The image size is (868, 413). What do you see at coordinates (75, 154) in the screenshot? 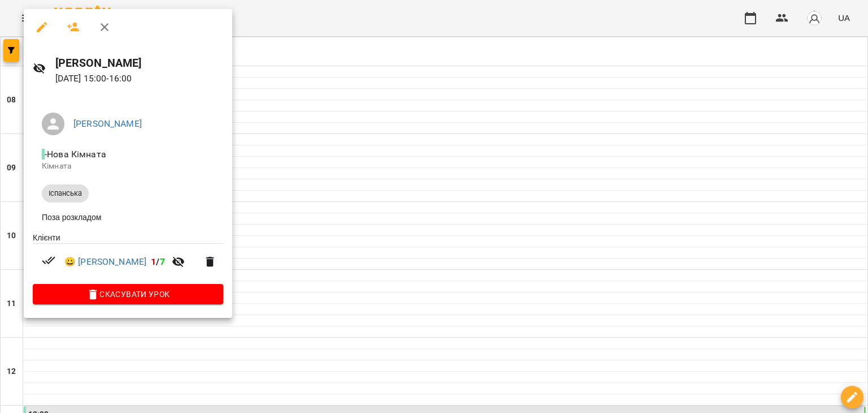
I see `span: - Нова Кімната` at bounding box center [75, 154].